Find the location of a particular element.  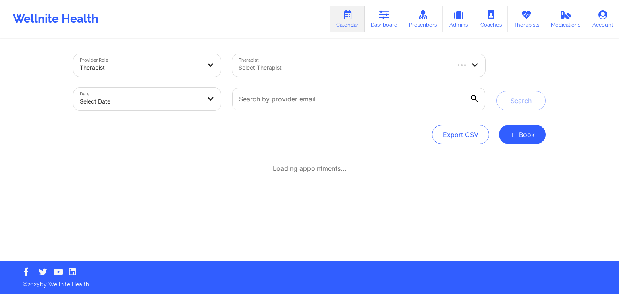

p: © 2025 by Wellnite Health is located at coordinates (309, 282).